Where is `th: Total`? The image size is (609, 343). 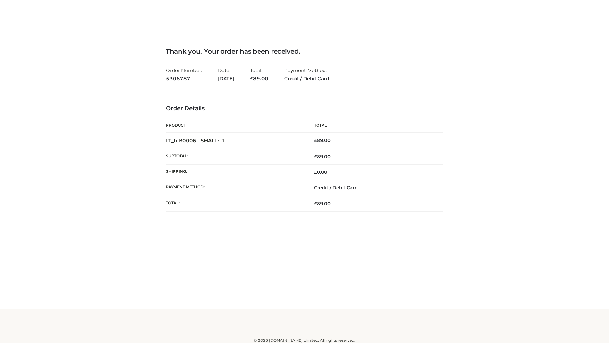
th: Total is located at coordinates (374, 125).